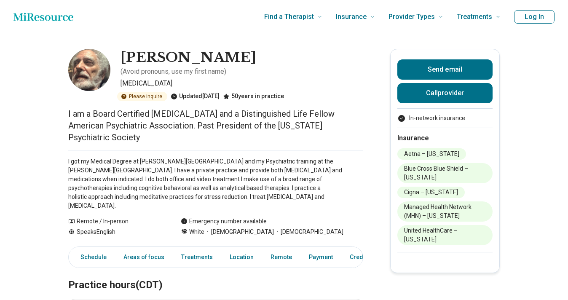  What do you see at coordinates (224, 221) in the screenshot?
I see `div: Emergency number available` at bounding box center [224, 221].